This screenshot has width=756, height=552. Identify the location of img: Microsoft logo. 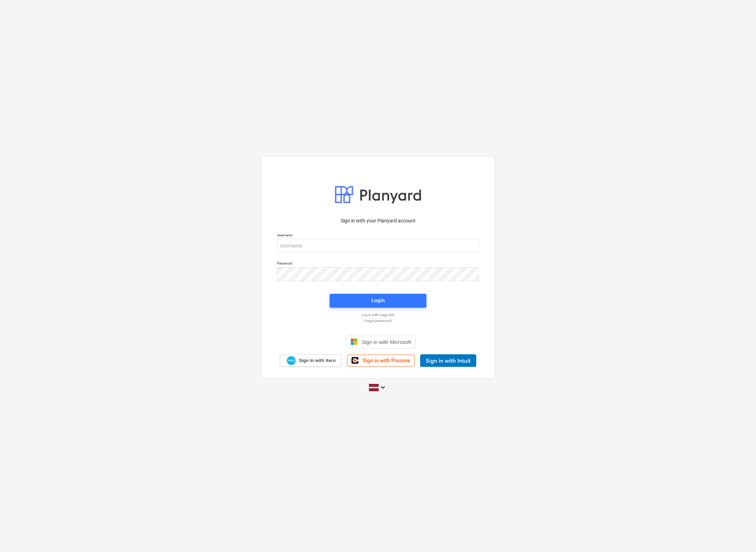
(354, 342).